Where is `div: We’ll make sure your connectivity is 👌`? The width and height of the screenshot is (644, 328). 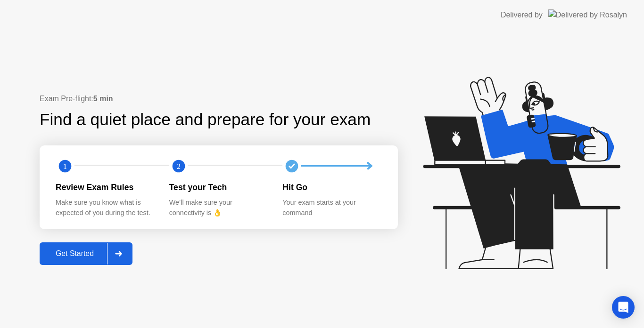
div: We’ll make sure your connectivity is 👌 is located at coordinates (218, 207).